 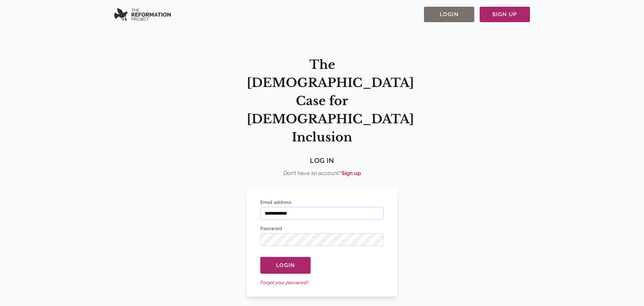 What do you see at coordinates (322, 173) in the screenshot?
I see `p: Don't have an account?` at bounding box center [322, 173].